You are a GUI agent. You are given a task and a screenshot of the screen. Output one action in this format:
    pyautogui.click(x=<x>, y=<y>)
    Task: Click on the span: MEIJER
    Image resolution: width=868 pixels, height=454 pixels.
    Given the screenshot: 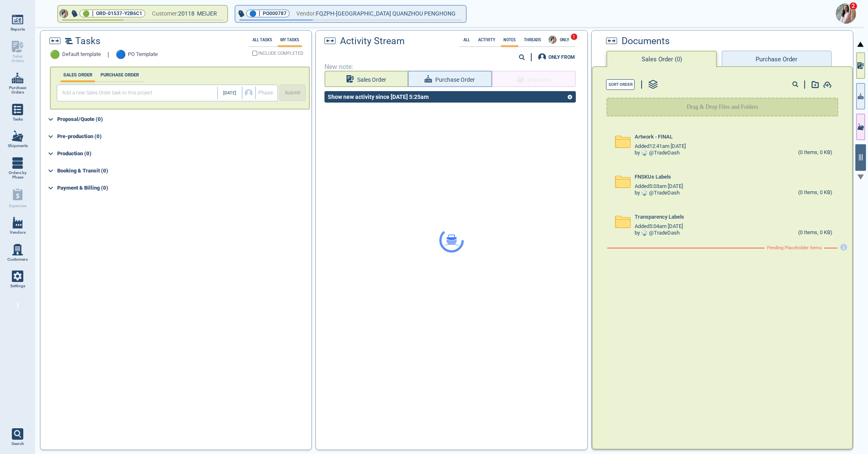 What is the action you would take?
    pyautogui.click(x=207, y=14)
    